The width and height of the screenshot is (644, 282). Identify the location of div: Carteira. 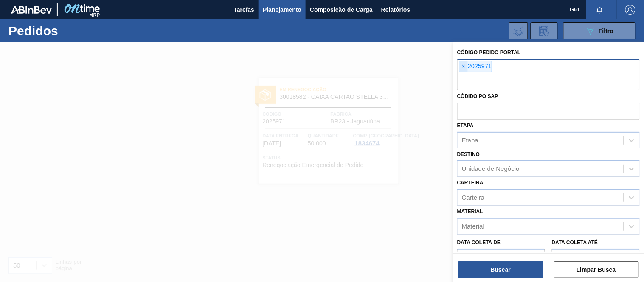
(473, 198).